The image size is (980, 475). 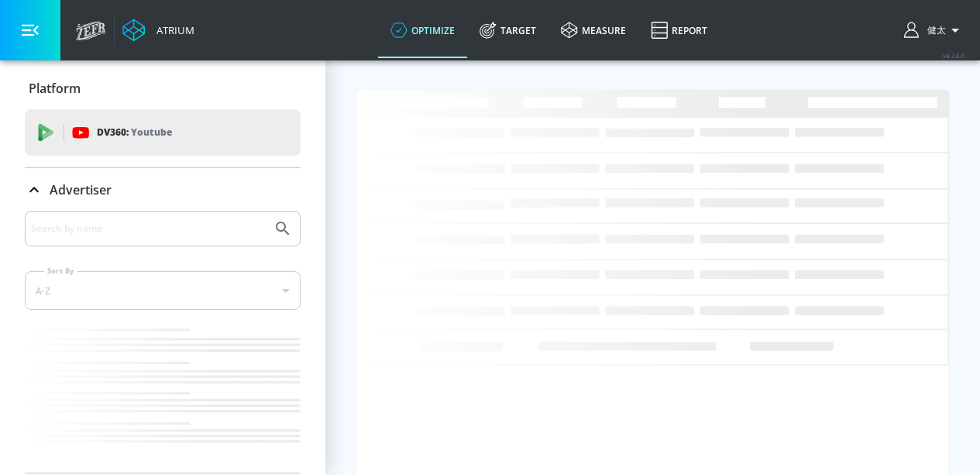 I want to click on a: Target, so click(x=507, y=31).